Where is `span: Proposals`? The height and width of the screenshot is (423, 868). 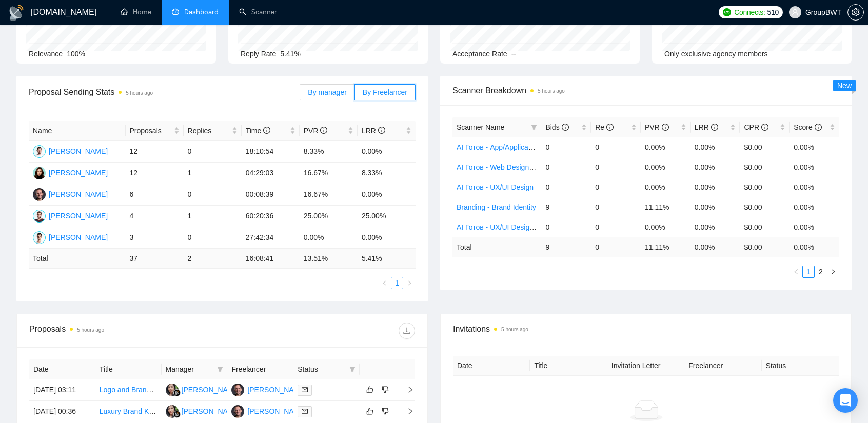 span: Proposals is located at coordinates (150, 131).